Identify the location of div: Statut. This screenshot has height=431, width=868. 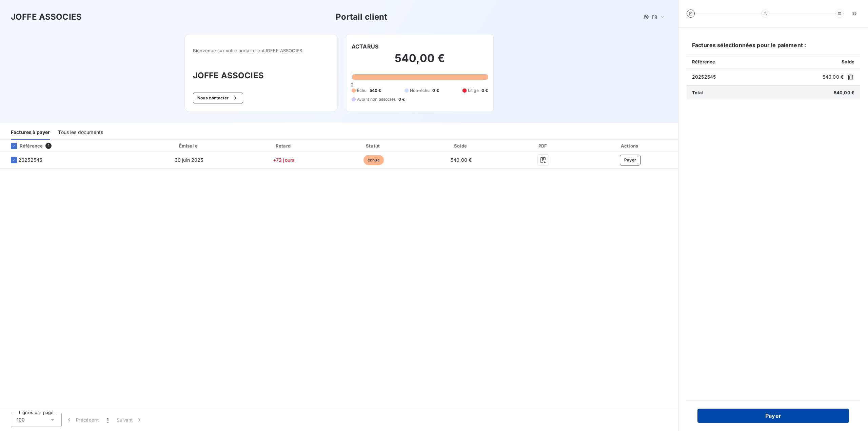
(374, 146).